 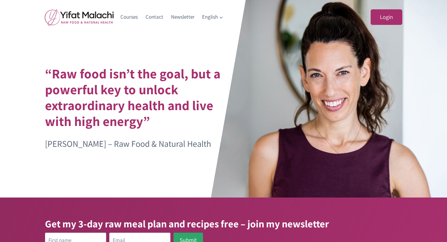 What do you see at coordinates (387, 17) in the screenshot?
I see `a: Login` at bounding box center [387, 17].